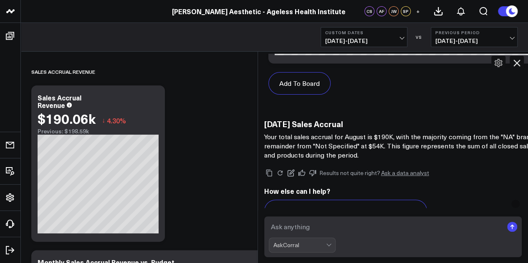 This screenshot has width=528, height=263. Describe the element at coordinates (345, 211) in the screenshot. I see `button: Which locations had the highest sales accrual?` at that location.